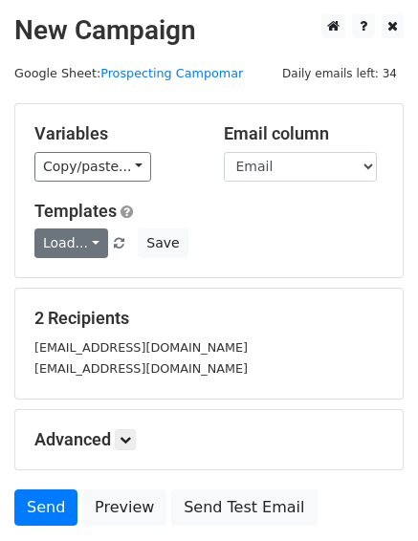  I want to click on h5: 2 Recipients, so click(208, 318).